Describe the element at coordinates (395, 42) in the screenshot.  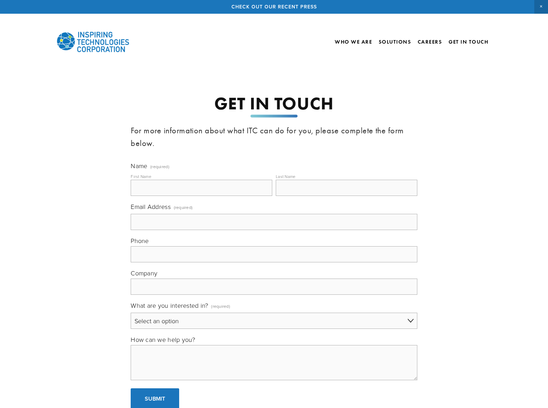
I see `a: Solutions` at that location.